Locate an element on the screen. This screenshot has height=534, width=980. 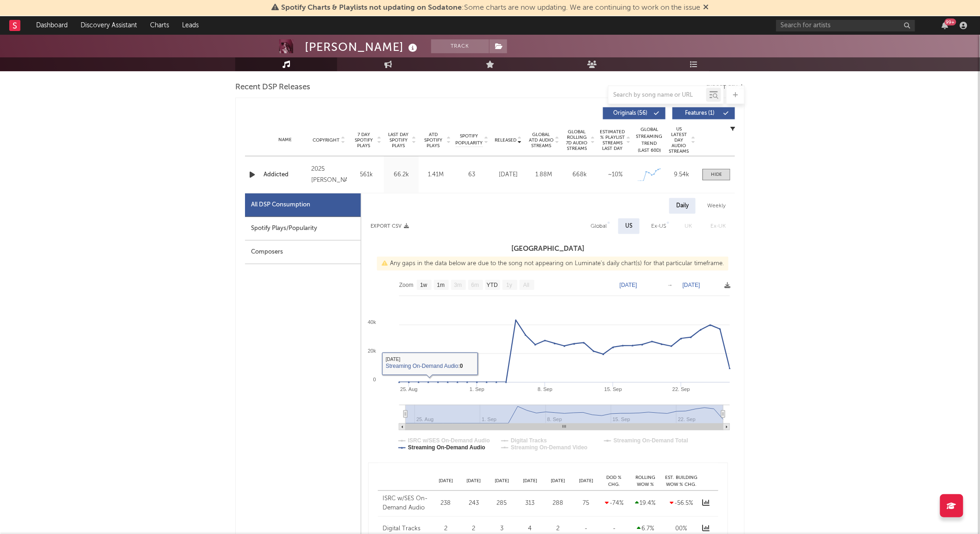
text: 3m is located at coordinates (458, 286).